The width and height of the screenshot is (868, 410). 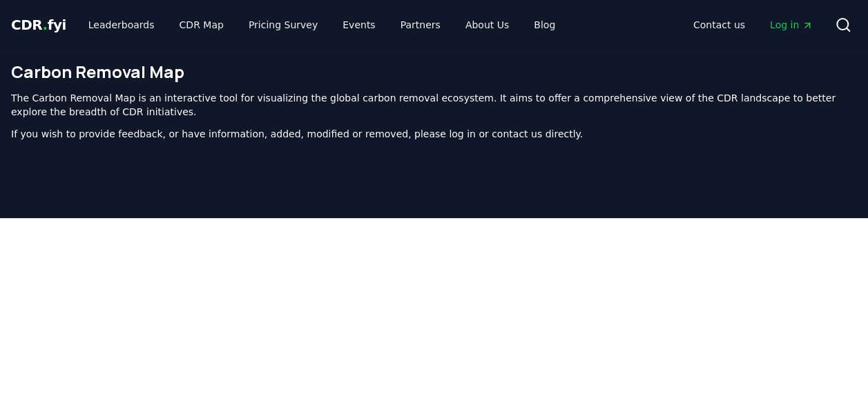 What do you see at coordinates (487, 25) in the screenshot?
I see `a: About Us` at bounding box center [487, 25].